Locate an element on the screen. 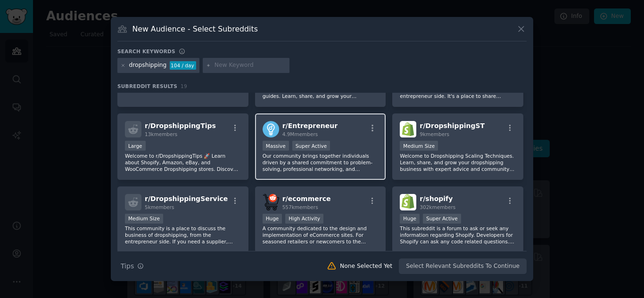 Image resolution: width=644 pixels, height=298 pixels. p: This subreddit is a forum to ask or seek any information regarding Shopify. Developers for Shopif... is located at coordinates (458, 235).